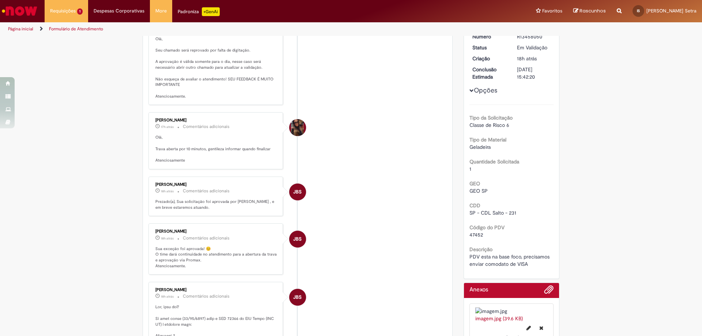  Describe the element at coordinates (590, 11) in the screenshot. I see `a: Rascunhos` at that location.